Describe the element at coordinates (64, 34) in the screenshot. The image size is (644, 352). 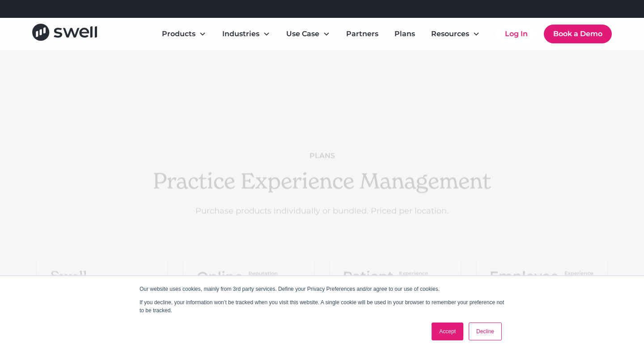
I see `a: home` at that location.